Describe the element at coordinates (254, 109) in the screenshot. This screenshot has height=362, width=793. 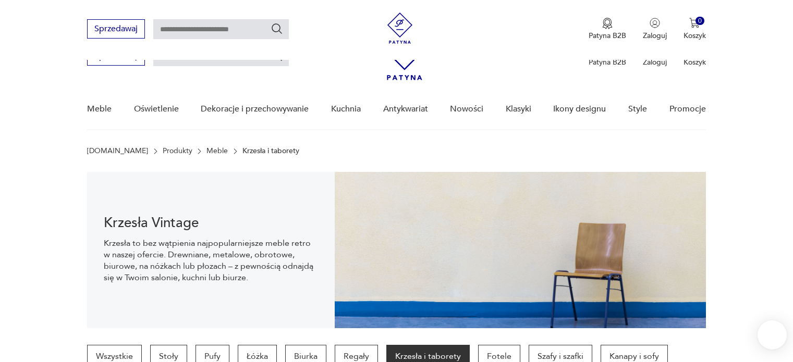
I see `a: Dekoracje i przechowywanie` at that location.